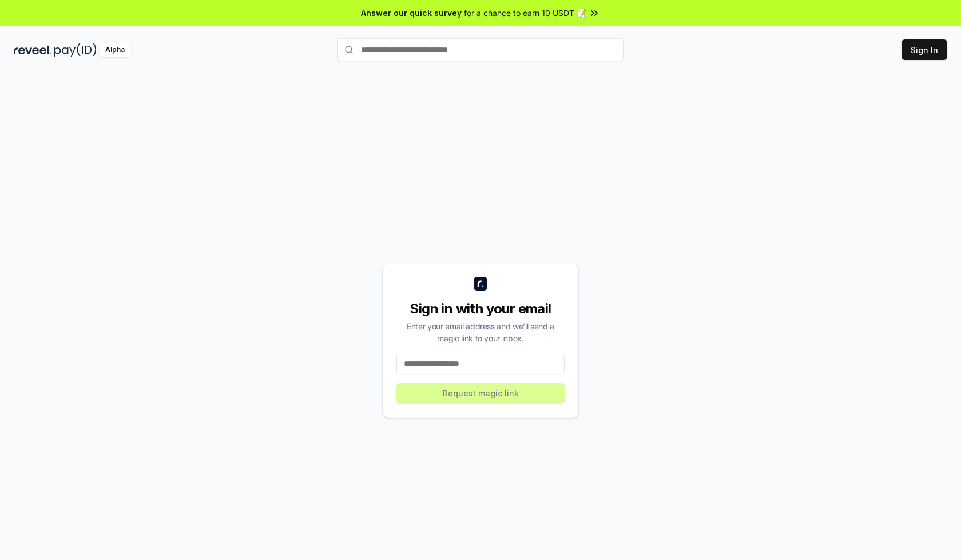  Describe the element at coordinates (924, 50) in the screenshot. I see `button: Sign In` at that location.